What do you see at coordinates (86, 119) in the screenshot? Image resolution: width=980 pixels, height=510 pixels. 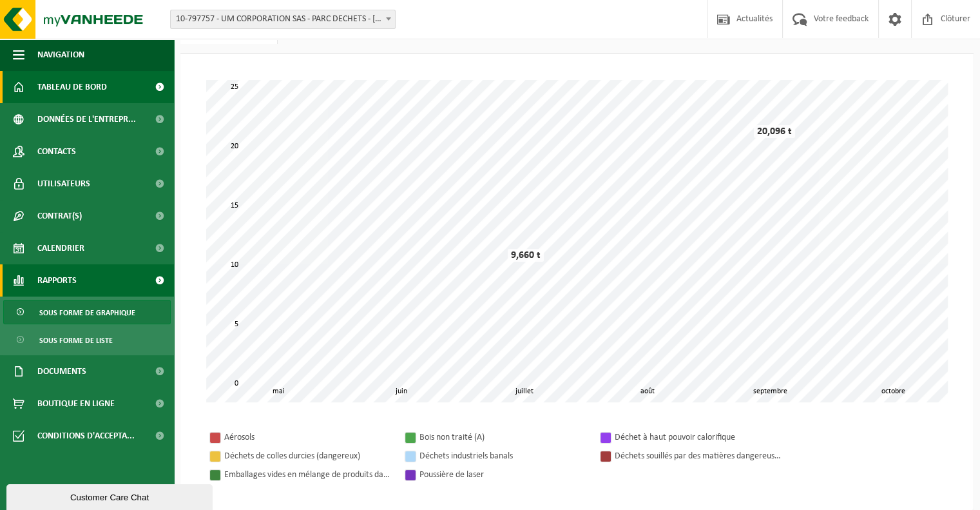 I see `span: Données de l'entrepr...` at bounding box center [86, 119].